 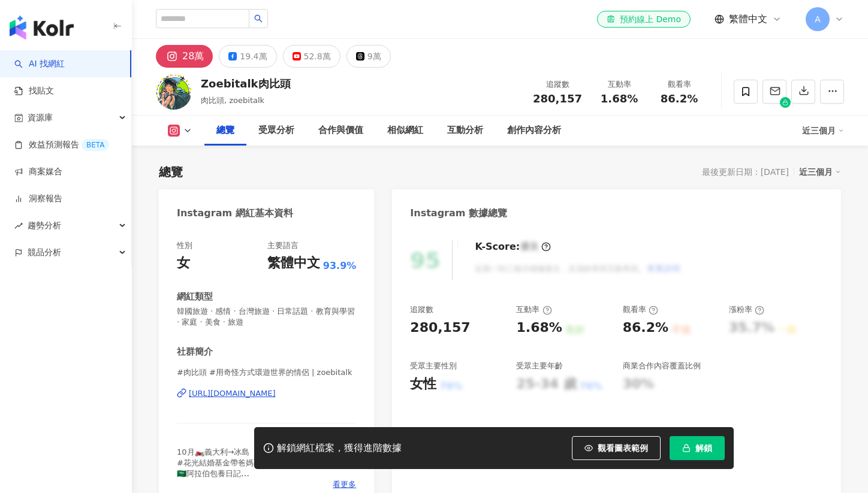 What do you see at coordinates (266, 317) in the screenshot?
I see `span: 韓國旅遊 · 感情 · 台灣旅遊 · 日常話題 · 教育與學習 · 家庭 · 美食 · 旅遊` at bounding box center [266, 317].